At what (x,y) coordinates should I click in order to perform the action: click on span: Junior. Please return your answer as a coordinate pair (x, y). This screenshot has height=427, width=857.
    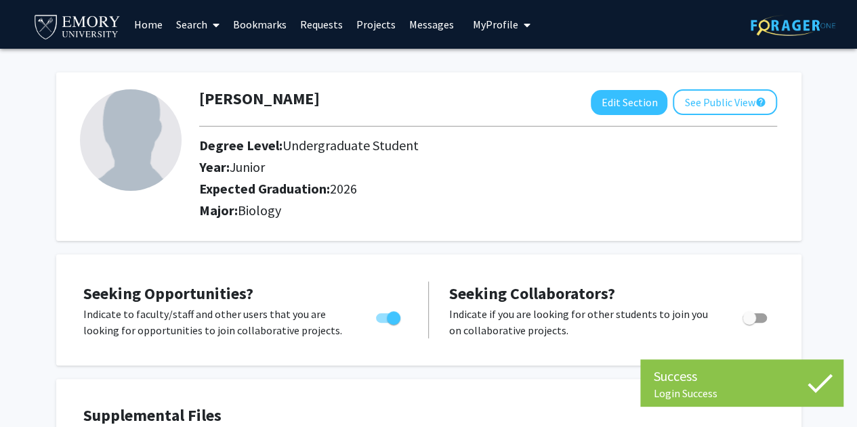
    Looking at the image, I should click on (247, 167).